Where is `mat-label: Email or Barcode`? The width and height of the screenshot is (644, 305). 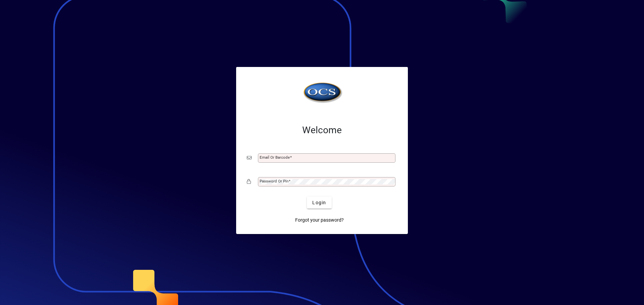 mat-label: Email or Barcode is located at coordinates (274, 157).